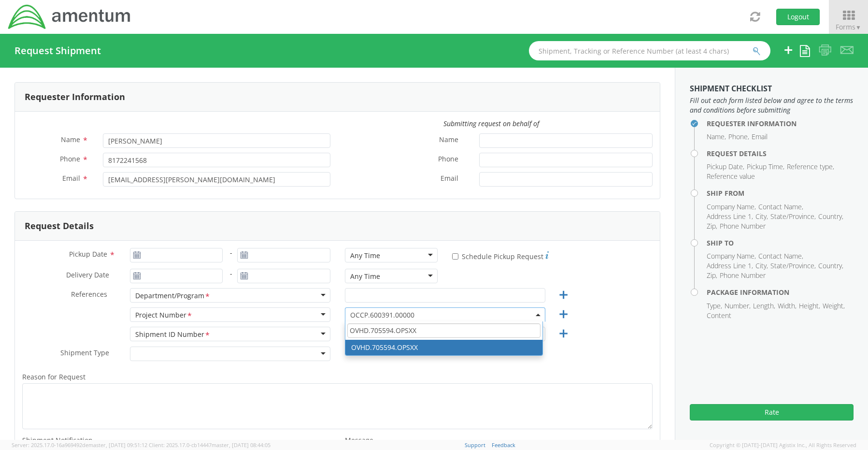  What do you see at coordinates (810, 306) in the screenshot?
I see `li: Height` at bounding box center [810, 306].